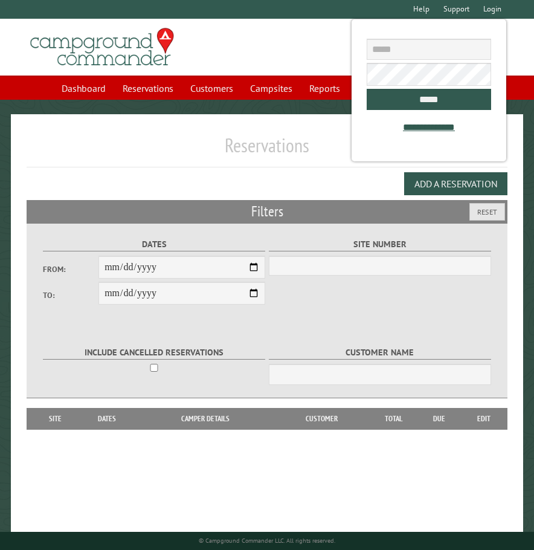 This screenshot has height=550, width=534. What do you see at coordinates (267, 150) in the screenshot?
I see `h1: Reservations` at bounding box center [267, 150].